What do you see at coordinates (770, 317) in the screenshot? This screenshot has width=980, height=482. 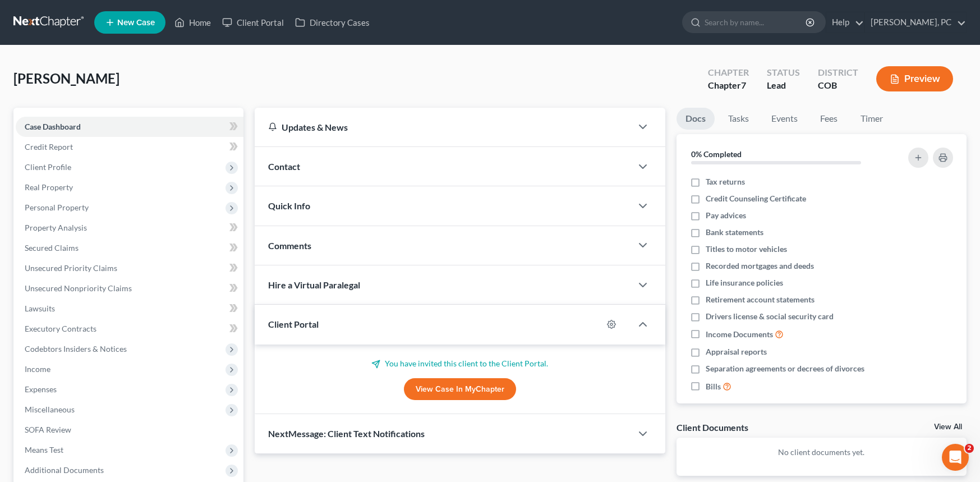 I see `span: Drivers license & social security card` at bounding box center [770, 317].